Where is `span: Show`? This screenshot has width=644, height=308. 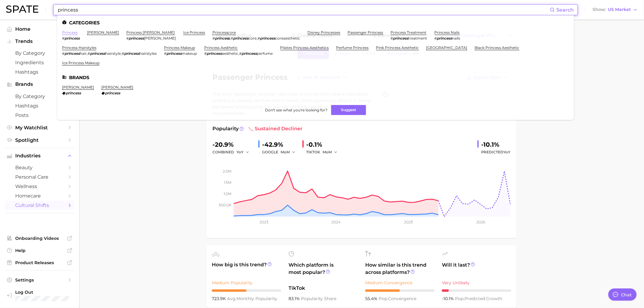 span: Show is located at coordinates (600, 9).